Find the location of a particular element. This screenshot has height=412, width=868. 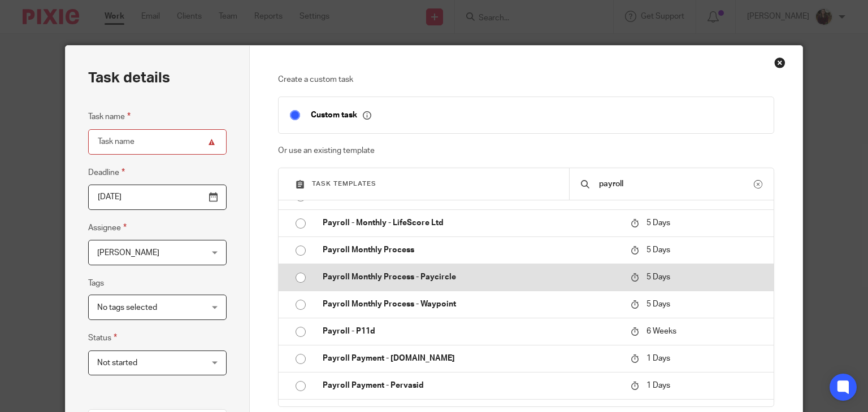

p: Payroll Monthly Process is located at coordinates (471, 250).